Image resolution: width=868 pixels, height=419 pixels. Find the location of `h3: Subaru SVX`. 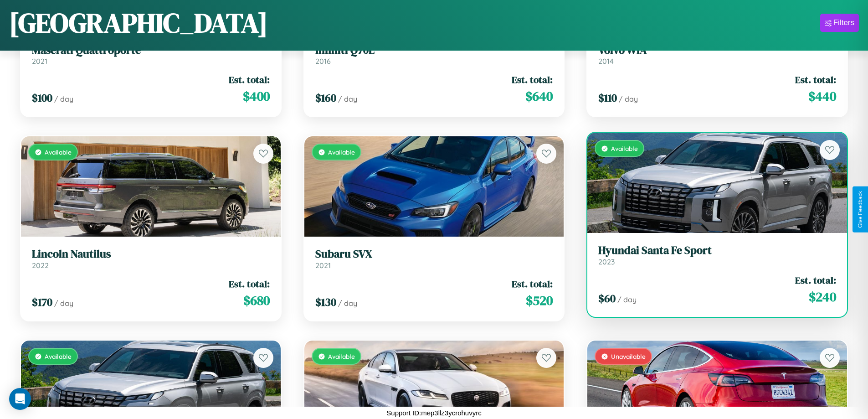

h3: Subaru SVX is located at coordinates (434, 254).